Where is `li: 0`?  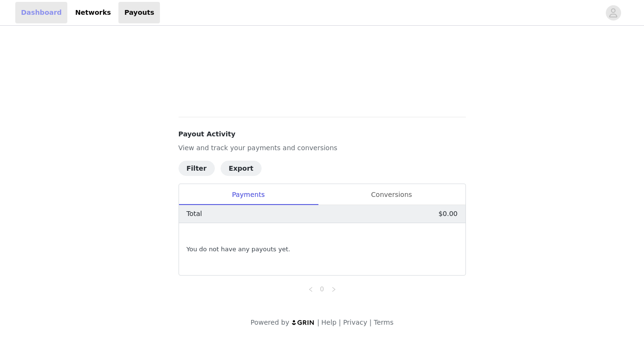
li: 0 is located at coordinates (322, 289).